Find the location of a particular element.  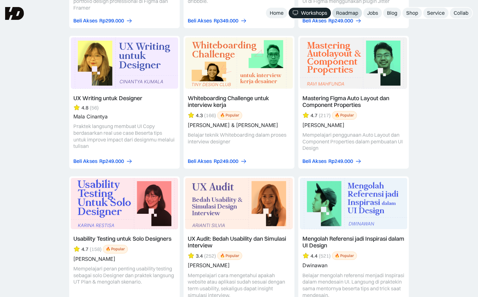

div: Workshops is located at coordinates (314, 13).